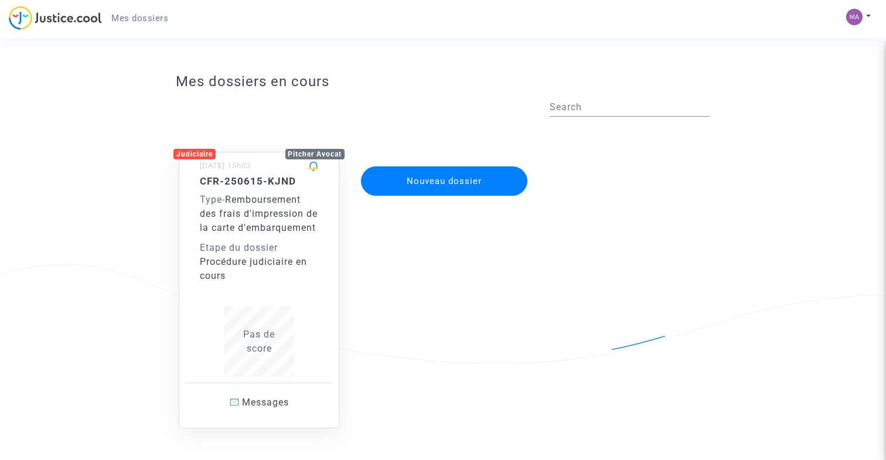 The height and width of the screenshot is (460, 886). Describe the element at coordinates (195, 154) in the screenshot. I see `div: Judiciaire` at that location.